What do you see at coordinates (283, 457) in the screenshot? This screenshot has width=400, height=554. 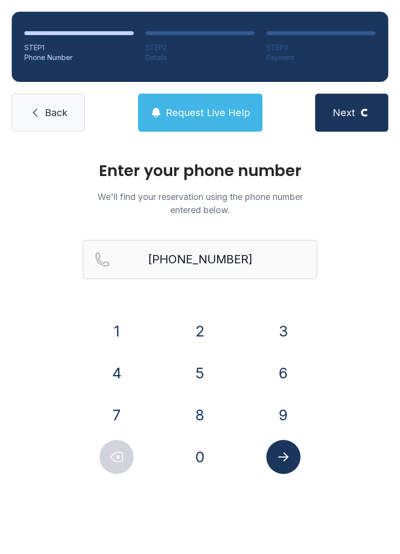 I see `button: Submit lookup form` at bounding box center [283, 457].